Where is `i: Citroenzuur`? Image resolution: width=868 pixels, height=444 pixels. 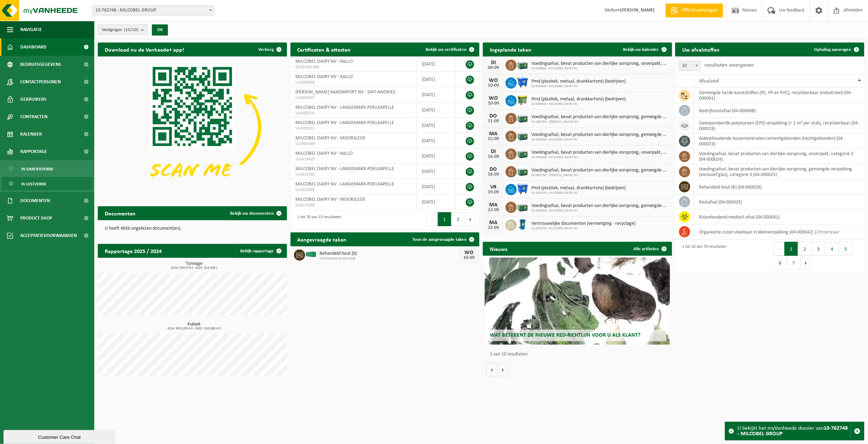 i: Citroenzuur is located at coordinates (828, 232).